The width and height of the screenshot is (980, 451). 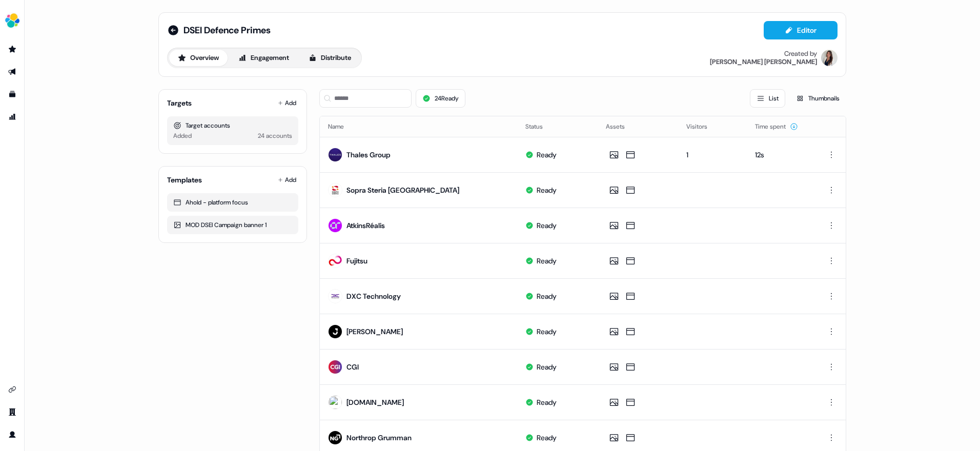 I want to click on button: Distribute, so click(x=330, y=58).